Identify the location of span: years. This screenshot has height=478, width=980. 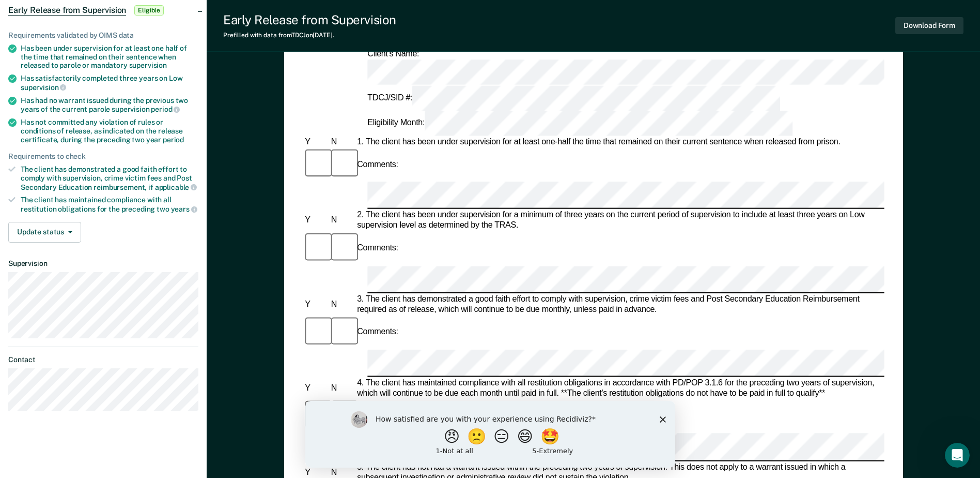
(184, 209).